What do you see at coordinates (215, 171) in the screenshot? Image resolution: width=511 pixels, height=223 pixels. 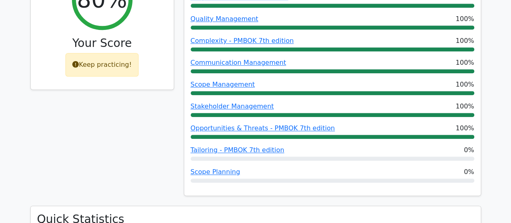 I see `a: Scope Planning` at bounding box center [215, 171].